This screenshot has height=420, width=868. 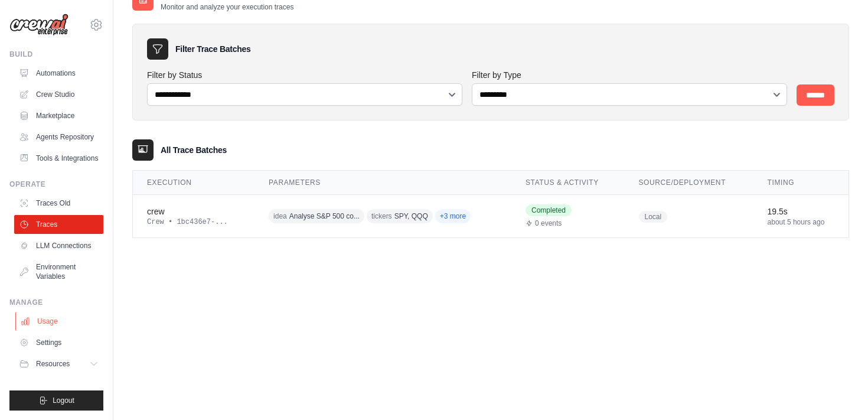 What do you see at coordinates (58, 203) in the screenshot?
I see `a: Traces Old` at bounding box center [58, 203].